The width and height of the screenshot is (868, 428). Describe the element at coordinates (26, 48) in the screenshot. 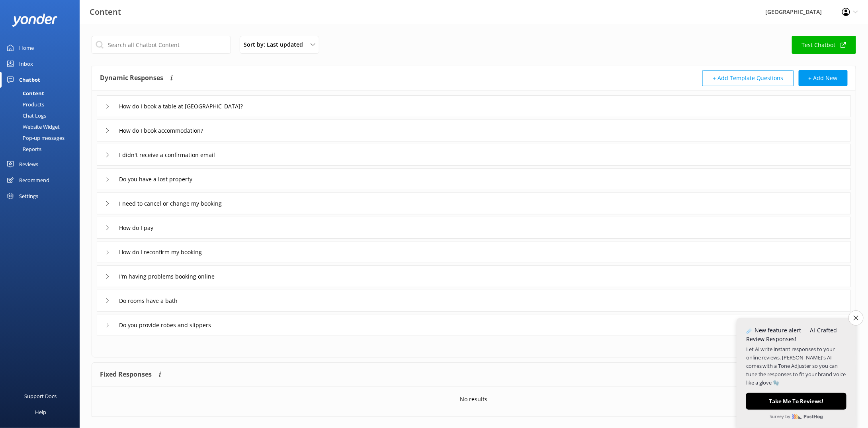

I see `div: Home` at that location.